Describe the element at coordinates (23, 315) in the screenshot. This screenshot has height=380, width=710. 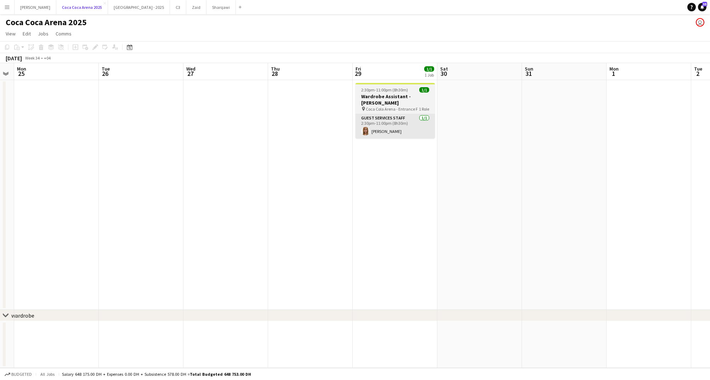
I see `div: wardrobe` at that location.